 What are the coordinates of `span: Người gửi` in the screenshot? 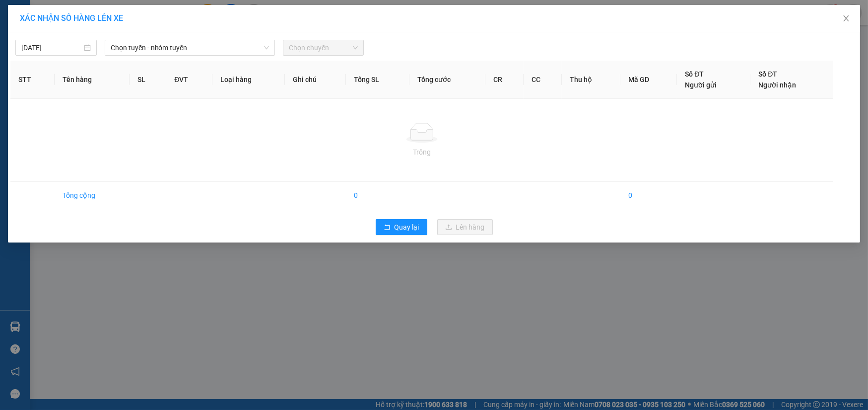 It's located at (701, 85).